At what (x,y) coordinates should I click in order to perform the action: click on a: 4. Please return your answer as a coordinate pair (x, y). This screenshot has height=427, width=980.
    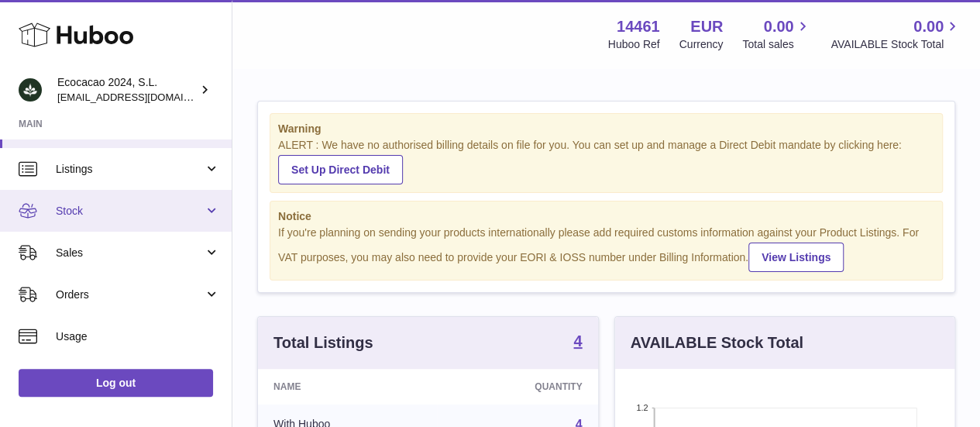
    Looking at the image, I should click on (578, 343).